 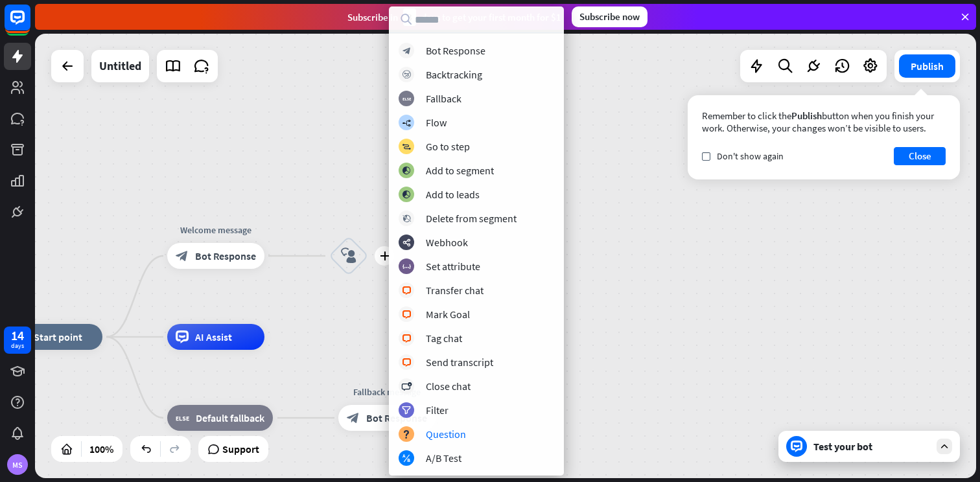 I want to click on div: MS, so click(x=17, y=465).